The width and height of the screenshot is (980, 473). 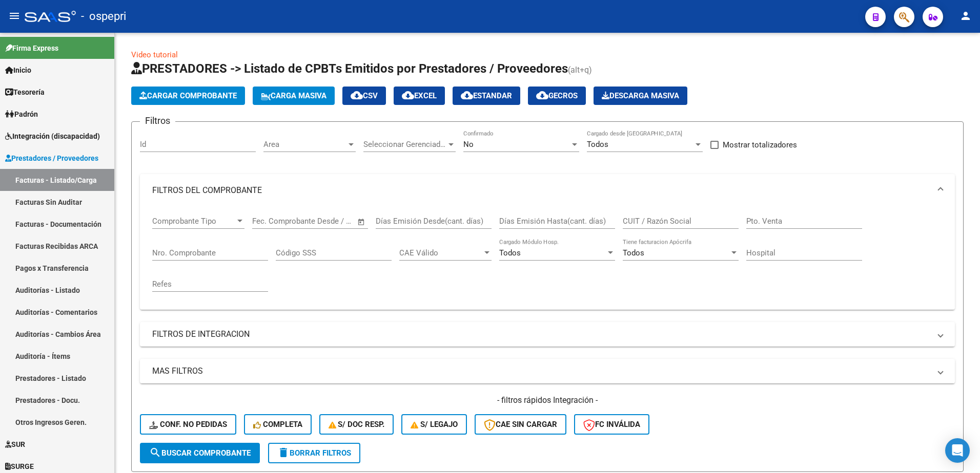 What do you see at coordinates (15, 444) in the screenshot?
I see `span: SUR` at bounding box center [15, 444].